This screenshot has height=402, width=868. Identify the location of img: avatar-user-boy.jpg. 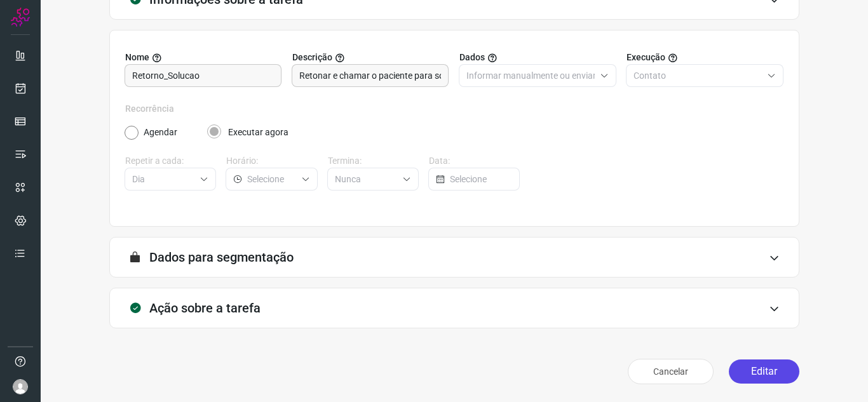
(20, 386).